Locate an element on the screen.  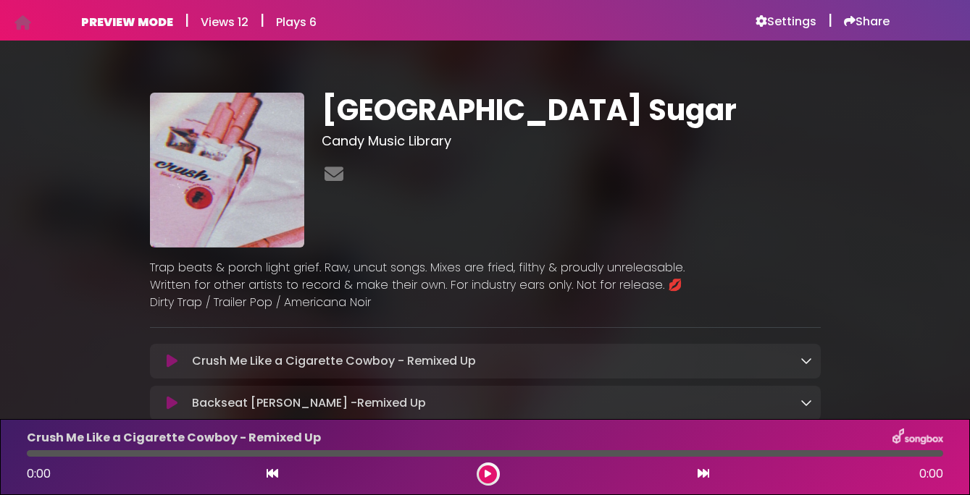
a: Settings is located at coordinates (786, 22).